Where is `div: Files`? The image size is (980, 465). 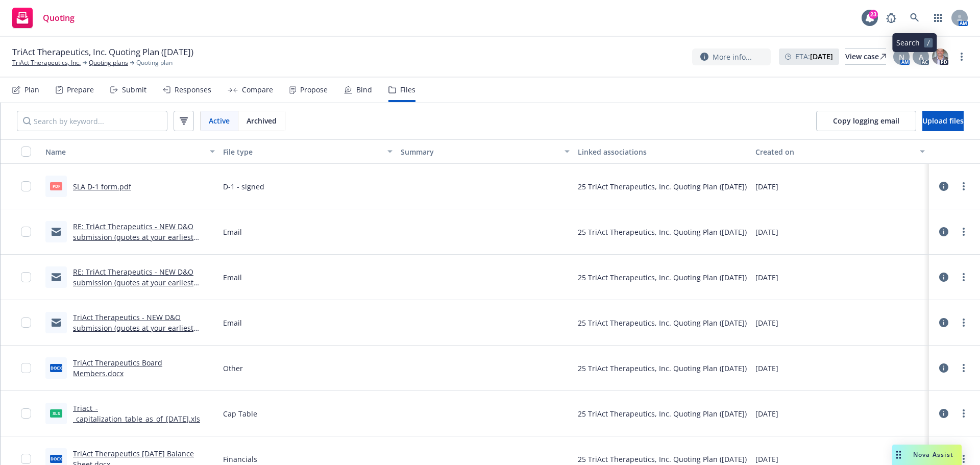
div: Files is located at coordinates (408, 90).